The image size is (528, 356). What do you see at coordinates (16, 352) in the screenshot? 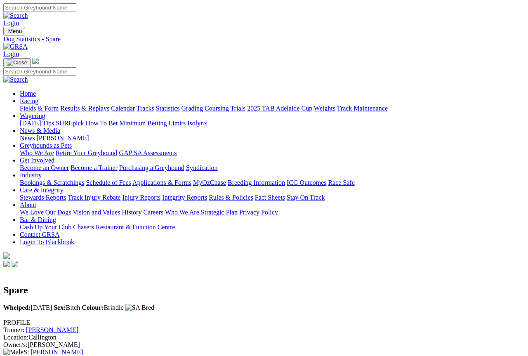
I see `span: S:` at bounding box center [16, 352].